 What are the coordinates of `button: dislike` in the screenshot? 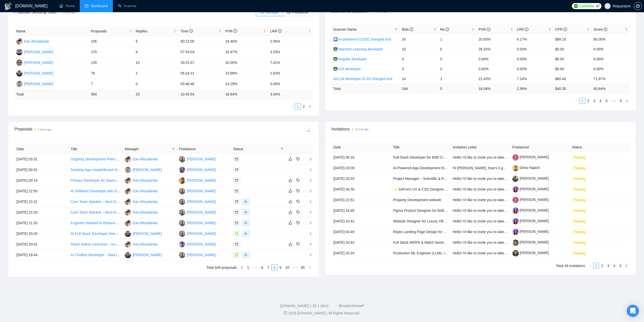 It's located at (298, 191).